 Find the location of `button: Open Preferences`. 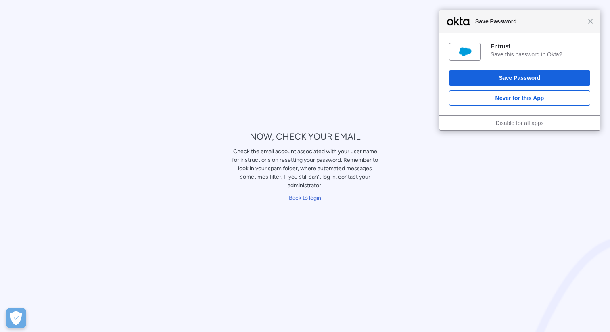

button: Open Preferences is located at coordinates (16, 318).